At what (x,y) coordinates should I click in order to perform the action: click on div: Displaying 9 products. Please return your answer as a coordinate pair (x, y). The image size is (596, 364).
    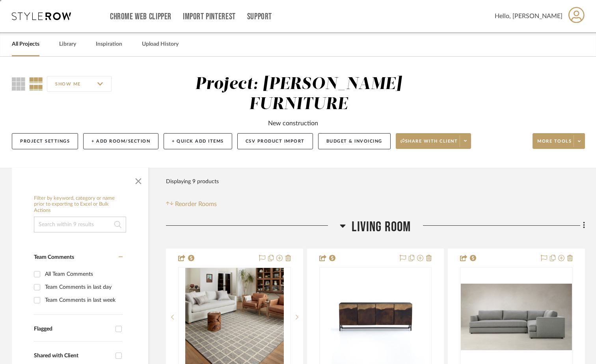
    Looking at the image, I should click on (192, 182).